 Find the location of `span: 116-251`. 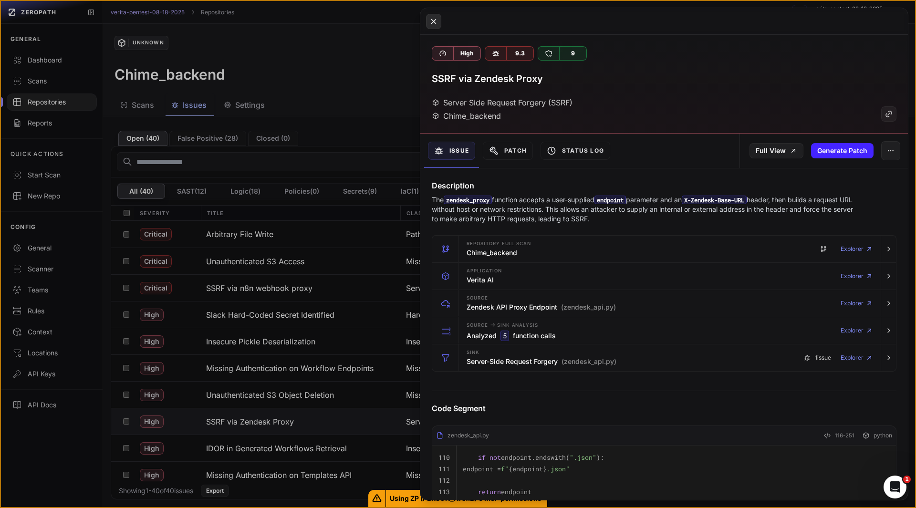

span: 116-251 is located at coordinates (844, 435).